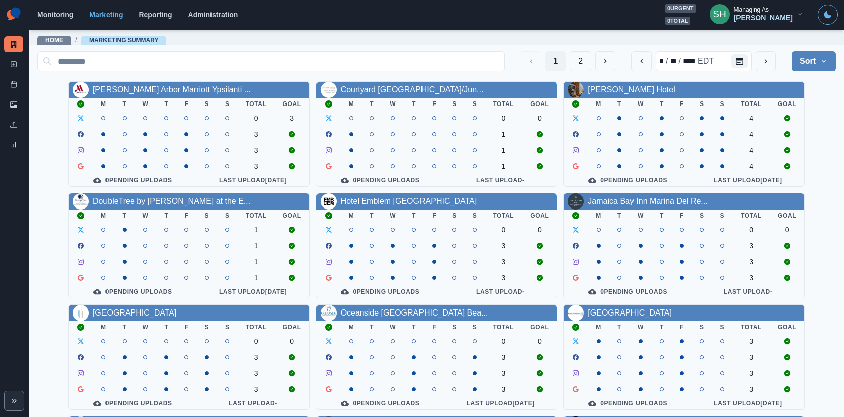  I want to click on nav: breadcrumb, so click(101, 40).